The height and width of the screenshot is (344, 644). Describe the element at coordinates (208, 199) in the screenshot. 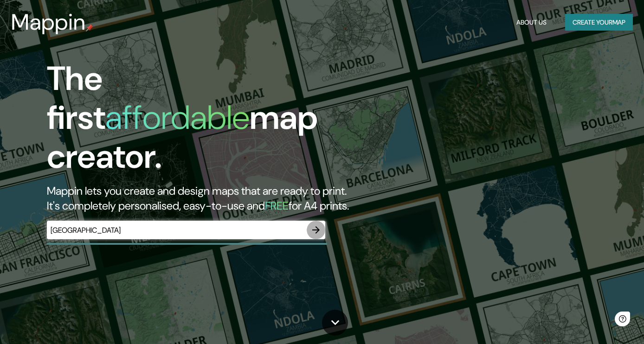

I see `h2: Mappin lets you create and design maps that are ready to print. It's completely personalised, eas...` at that location.